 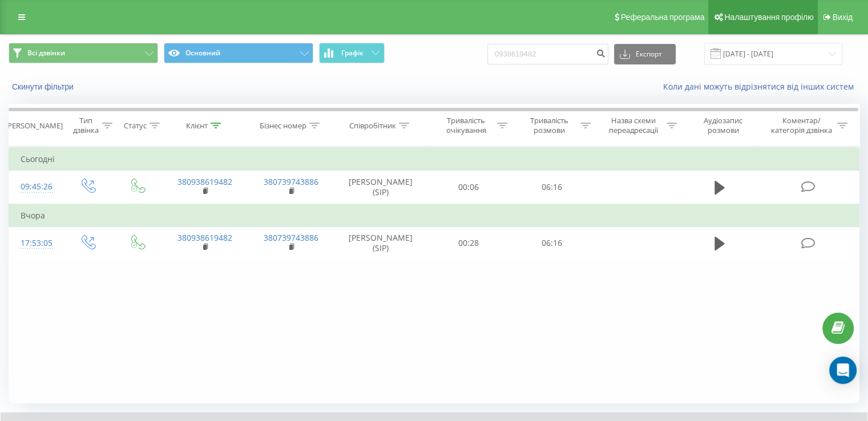 I want to click on td: 00:28, so click(x=469, y=243).